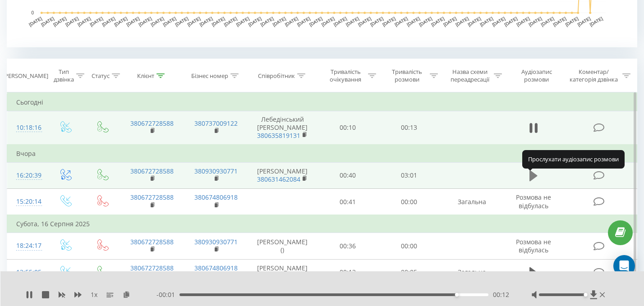 The width and height of the screenshot is (644, 306). Describe the element at coordinates (407, 76) in the screenshot. I see `div: Тривалість розмови` at that location.